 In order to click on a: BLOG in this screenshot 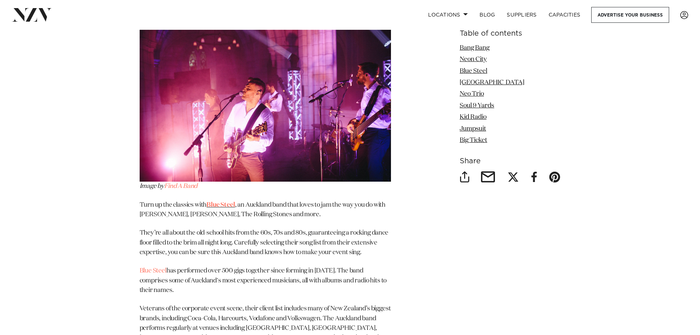, I will do `click(487, 15)`.